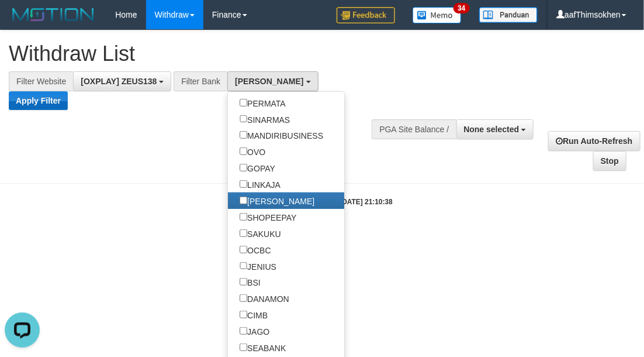 The width and height of the screenshot is (644, 357). I want to click on label: PERMATA, so click(262, 103).